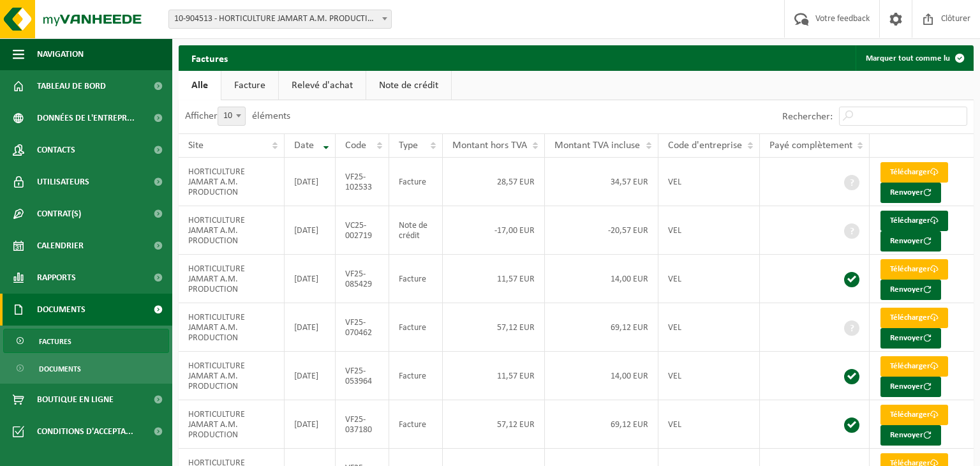  I want to click on td: VF25-102533, so click(362, 182).